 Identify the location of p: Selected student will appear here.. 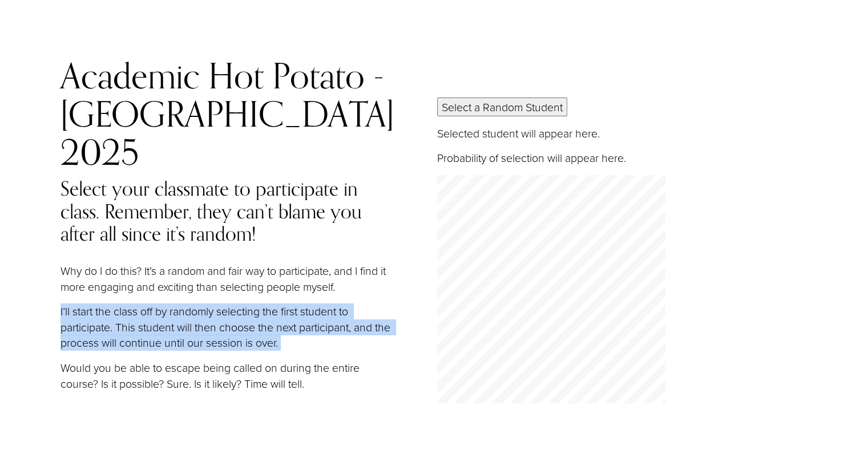
(639, 133).